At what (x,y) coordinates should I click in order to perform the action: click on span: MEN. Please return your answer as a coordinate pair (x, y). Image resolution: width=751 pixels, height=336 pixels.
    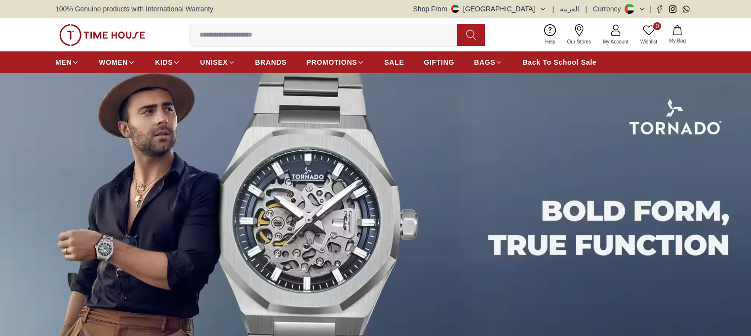
    Looking at the image, I should click on (63, 62).